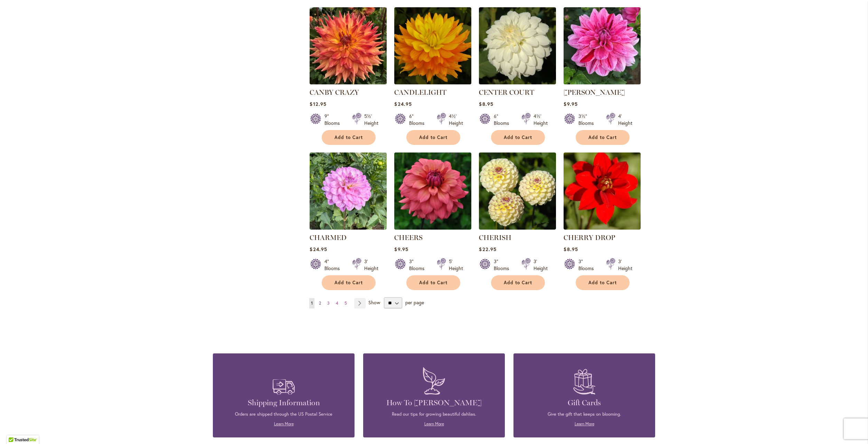 The height and width of the screenshot is (444, 868). What do you see at coordinates (337, 303) in the screenshot?
I see `a: 4` at bounding box center [337, 303].